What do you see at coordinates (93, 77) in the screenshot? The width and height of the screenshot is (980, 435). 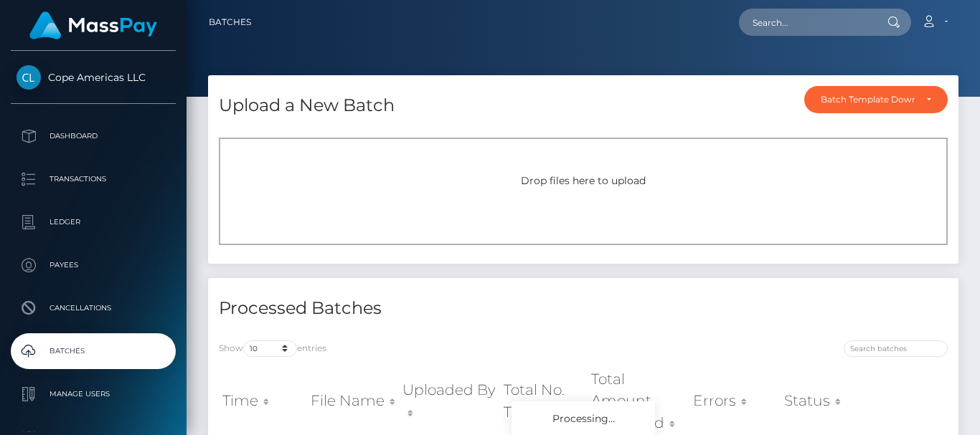 I see `span: Cope Americas LLC` at bounding box center [93, 77].